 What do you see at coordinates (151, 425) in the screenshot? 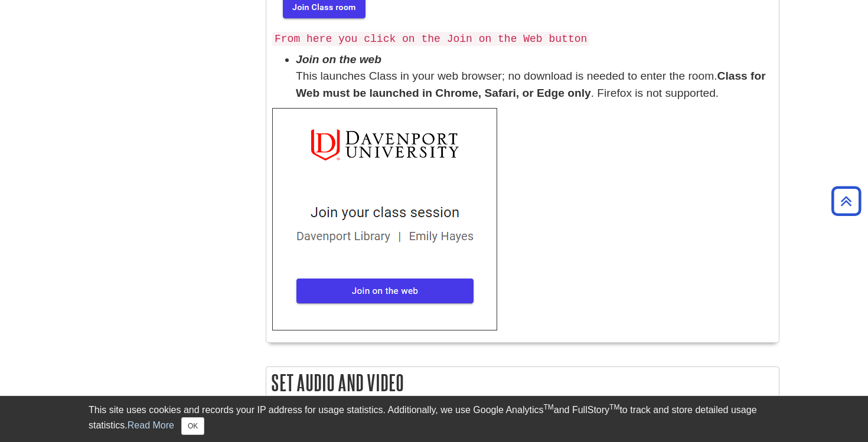
I see `a: Read More` at bounding box center [151, 425].